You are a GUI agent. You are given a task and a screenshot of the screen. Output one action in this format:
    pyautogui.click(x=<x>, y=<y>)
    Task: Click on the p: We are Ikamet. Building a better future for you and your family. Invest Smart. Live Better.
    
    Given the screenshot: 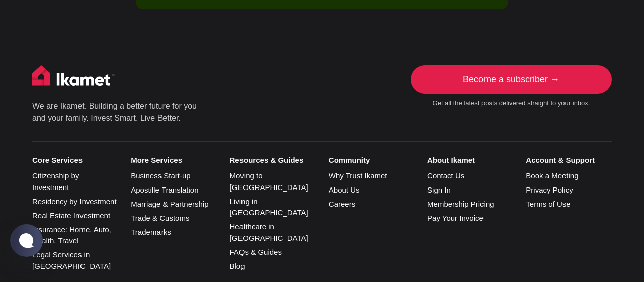 What is the action you would take?
    pyautogui.click(x=115, y=112)
    